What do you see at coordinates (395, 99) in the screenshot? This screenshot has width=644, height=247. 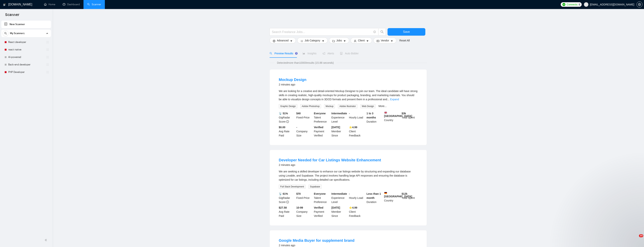 I see `a: Expand` at bounding box center [395, 99].